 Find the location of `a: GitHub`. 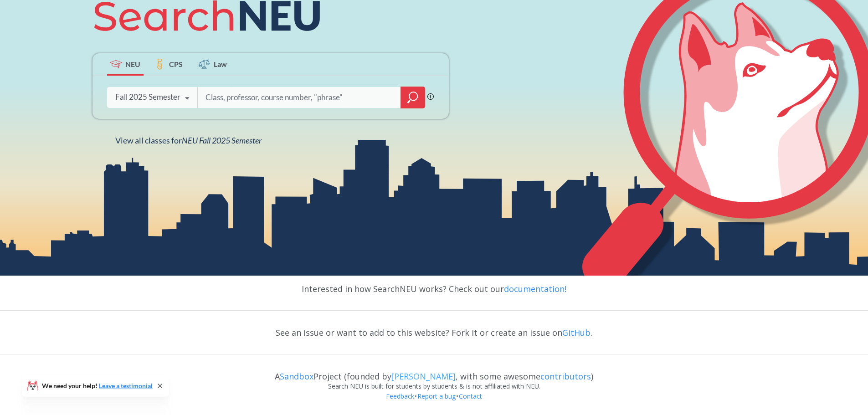

a: GitHub is located at coordinates (576, 332).